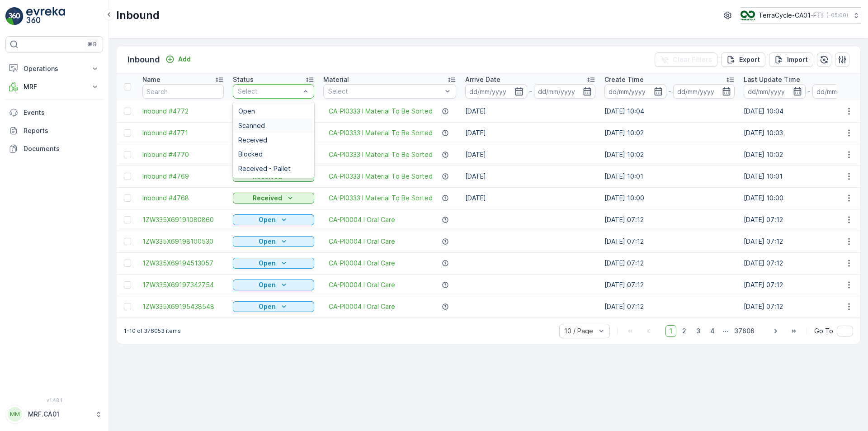 This screenshot has width=868, height=431. I want to click on p: Last Update Time, so click(772, 80).